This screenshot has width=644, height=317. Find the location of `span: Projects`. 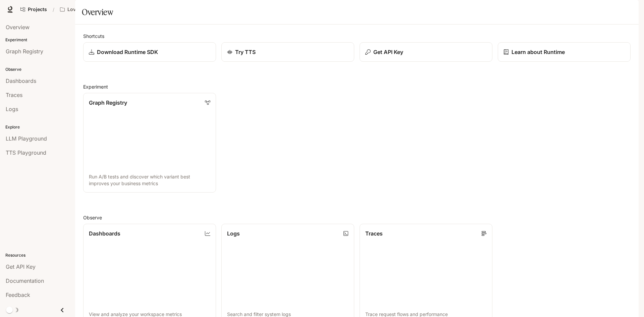

span: Projects is located at coordinates (37, 10).